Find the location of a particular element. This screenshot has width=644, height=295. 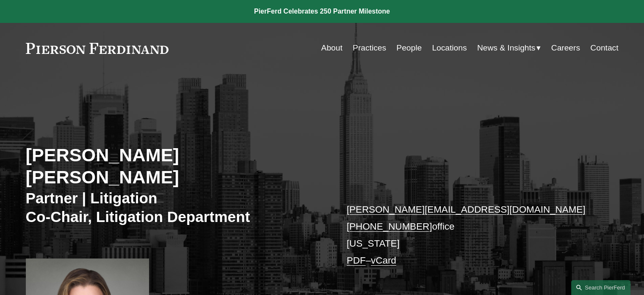

a: Locations is located at coordinates (449, 48).